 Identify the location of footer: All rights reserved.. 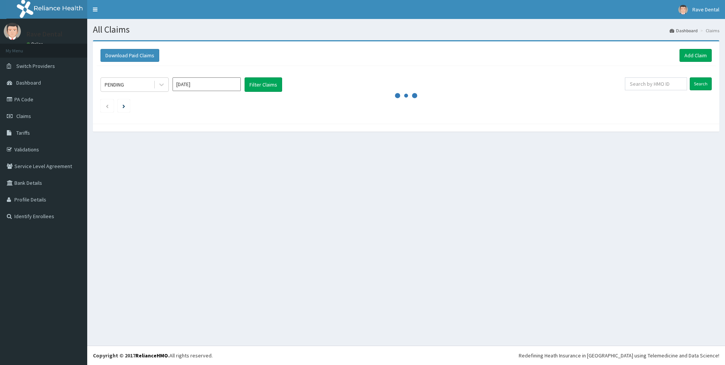
(406, 355).